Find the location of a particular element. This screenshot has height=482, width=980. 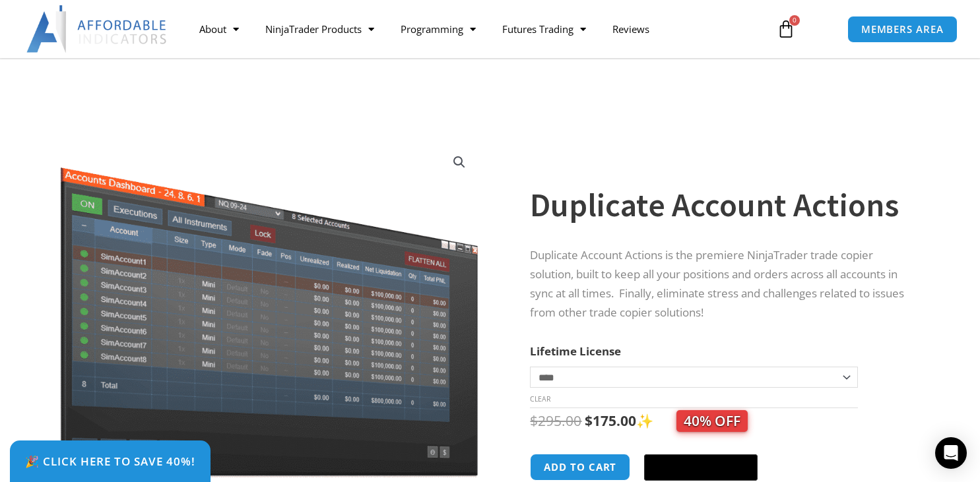

a: Clear options is located at coordinates (540, 399).